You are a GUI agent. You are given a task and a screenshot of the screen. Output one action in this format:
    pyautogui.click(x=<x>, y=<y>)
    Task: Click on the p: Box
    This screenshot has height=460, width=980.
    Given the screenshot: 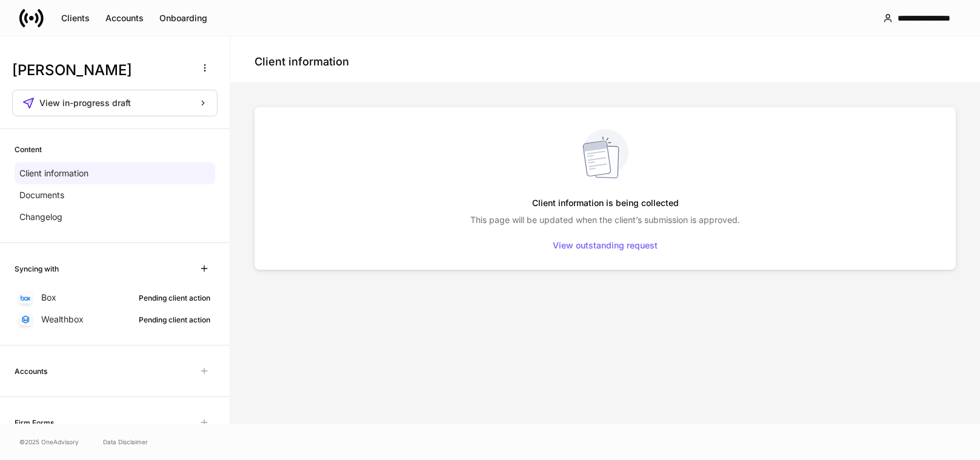 What is the action you would take?
    pyautogui.click(x=48, y=297)
    